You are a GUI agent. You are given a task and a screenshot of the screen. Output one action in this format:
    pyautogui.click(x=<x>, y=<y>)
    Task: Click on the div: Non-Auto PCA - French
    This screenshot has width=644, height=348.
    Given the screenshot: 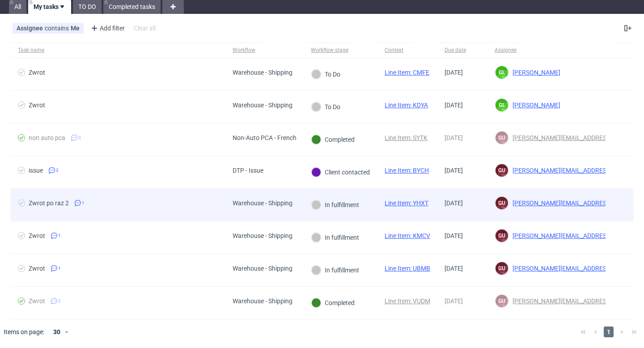 What is the action you would take?
    pyautogui.click(x=264, y=138)
    